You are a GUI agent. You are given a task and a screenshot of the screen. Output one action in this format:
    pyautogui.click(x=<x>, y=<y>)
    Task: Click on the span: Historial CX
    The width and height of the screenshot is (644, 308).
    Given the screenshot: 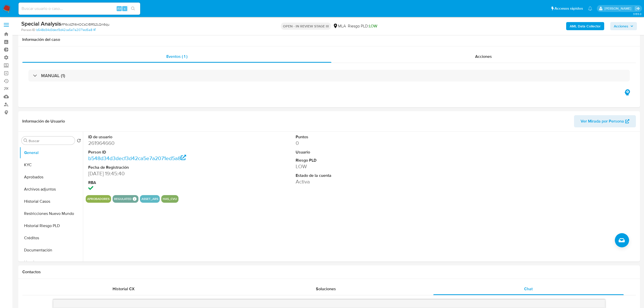 What is the action you would take?
    pyautogui.click(x=123, y=289)
    